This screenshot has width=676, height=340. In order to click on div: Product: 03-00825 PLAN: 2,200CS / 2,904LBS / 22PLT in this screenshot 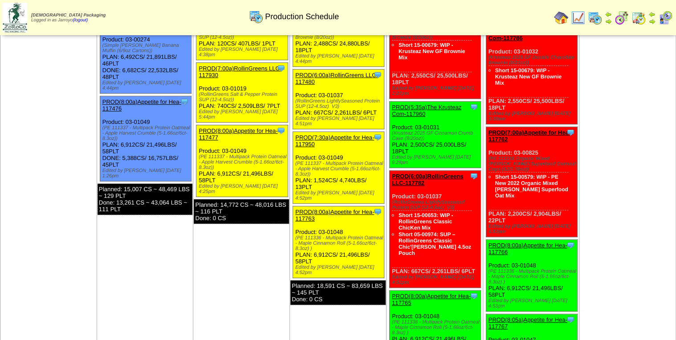, I will do `click(531, 182)`.